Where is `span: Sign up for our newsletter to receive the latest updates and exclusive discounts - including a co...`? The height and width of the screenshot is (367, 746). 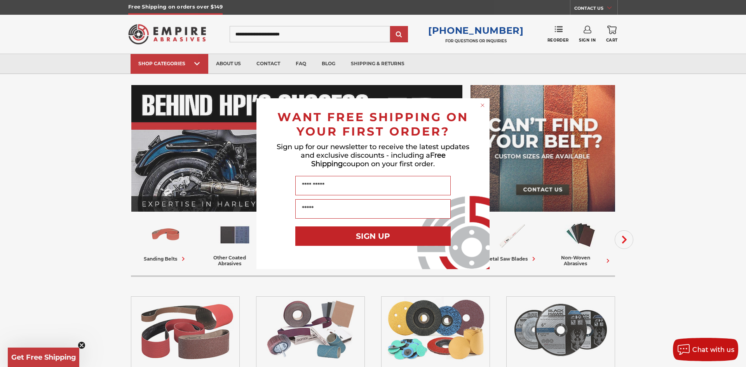 span: Sign up for our newsletter to receive the latest updates and exclusive discounts - including a co... is located at coordinates (373, 155).